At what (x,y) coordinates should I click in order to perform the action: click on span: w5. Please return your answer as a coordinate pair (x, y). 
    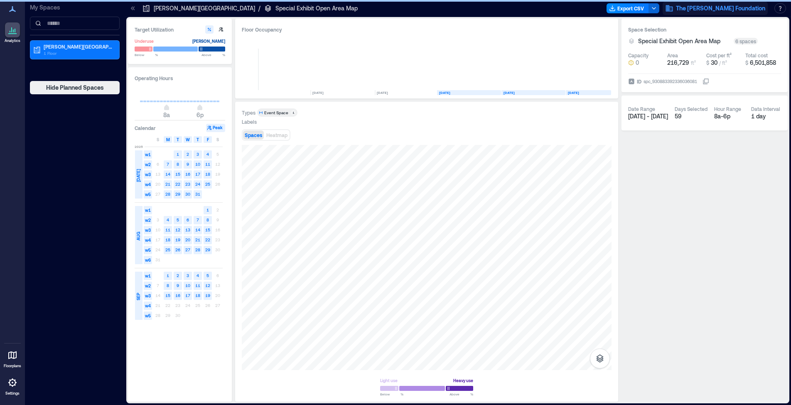
    Looking at the image, I should click on (148, 250).